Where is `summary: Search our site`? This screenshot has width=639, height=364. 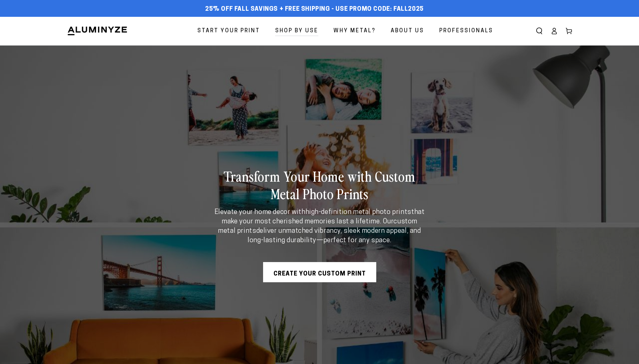 summary: Search our site is located at coordinates (539, 31).